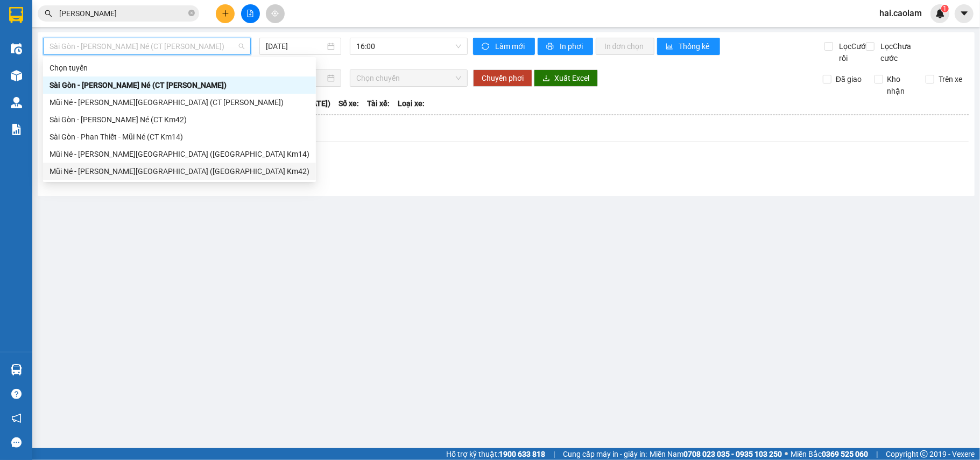 The height and width of the screenshot is (460, 980). I want to click on button: caret-down, so click(964, 13).